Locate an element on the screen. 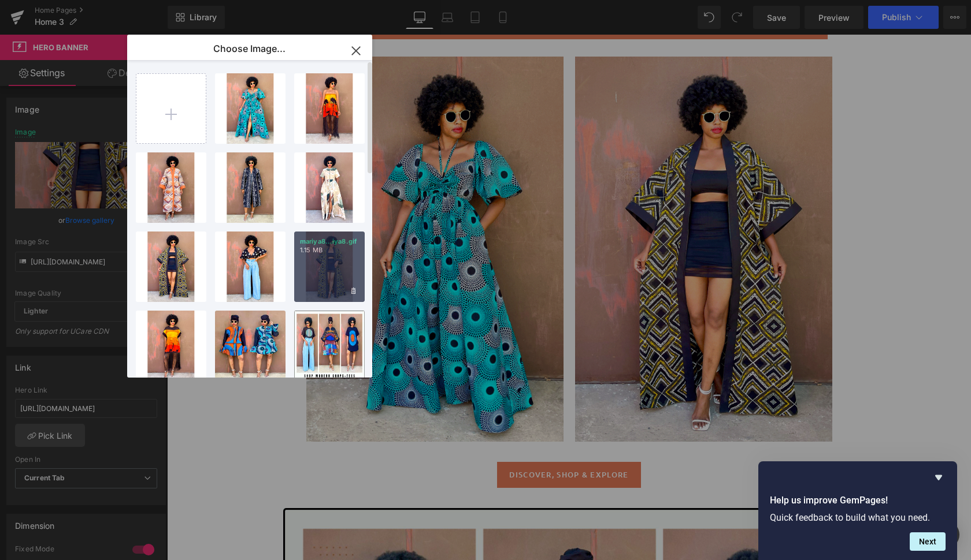 This screenshot has width=971, height=560. div: Help us improve GemPages! is located at coordinates (858, 510).